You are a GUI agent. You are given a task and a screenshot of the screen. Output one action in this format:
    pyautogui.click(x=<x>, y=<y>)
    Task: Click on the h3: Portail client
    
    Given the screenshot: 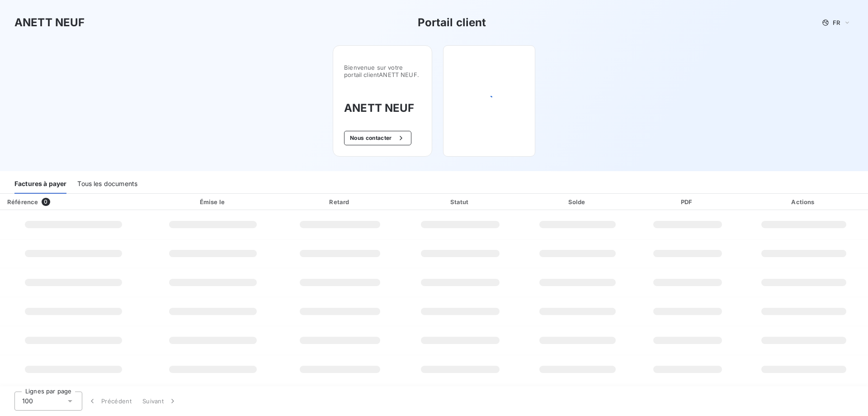 What is the action you would take?
    pyautogui.click(x=452, y=22)
    